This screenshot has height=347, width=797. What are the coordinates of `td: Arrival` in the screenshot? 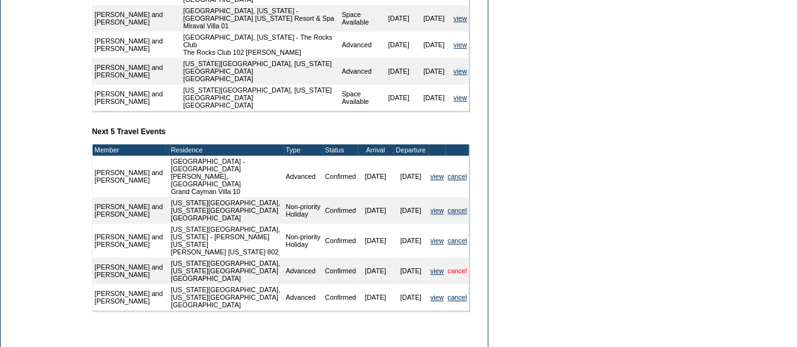 It's located at (376, 150).